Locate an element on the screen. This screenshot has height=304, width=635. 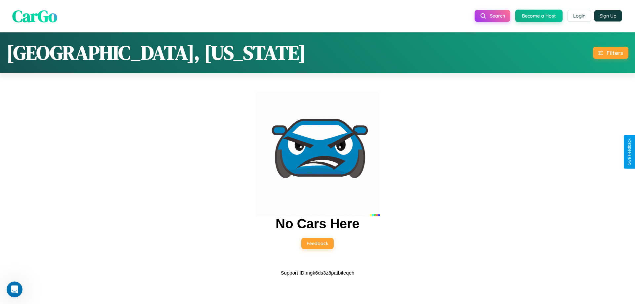
span: Search is located at coordinates (498, 16).